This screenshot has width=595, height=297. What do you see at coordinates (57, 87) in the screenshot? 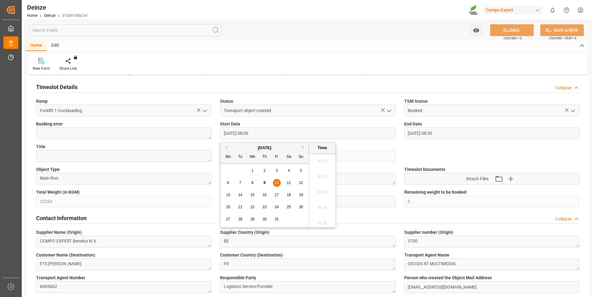
I see `h2: Timeslot Details` at bounding box center [57, 87].